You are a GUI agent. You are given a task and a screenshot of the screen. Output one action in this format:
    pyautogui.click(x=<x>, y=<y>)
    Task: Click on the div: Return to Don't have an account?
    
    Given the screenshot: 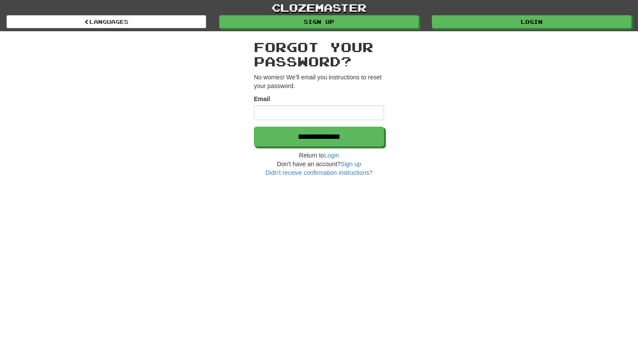 What is the action you would take?
    pyautogui.click(x=319, y=164)
    